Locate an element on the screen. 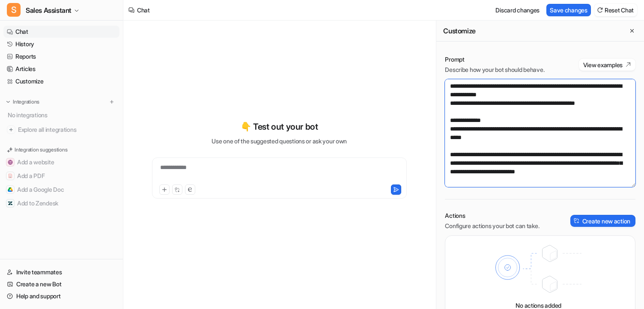 Image resolution: width=644 pixels, height=309 pixels. a: Customize is located at coordinates (61, 81).